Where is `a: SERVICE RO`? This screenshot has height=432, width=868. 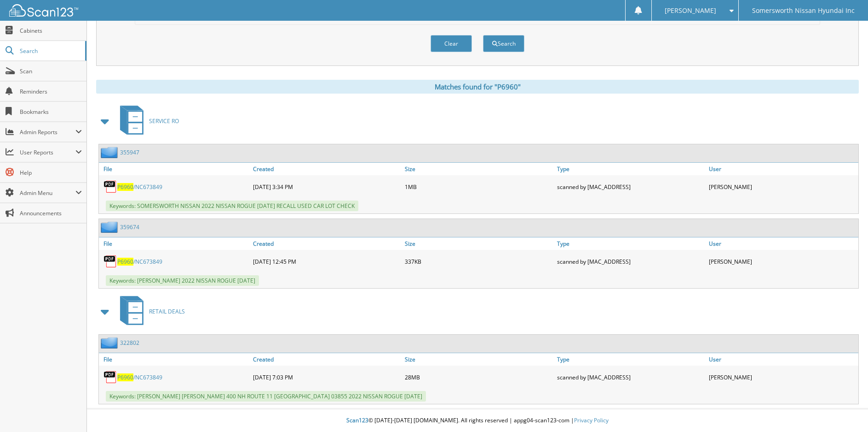 a: SERVICE RO is located at coordinates (147, 120).